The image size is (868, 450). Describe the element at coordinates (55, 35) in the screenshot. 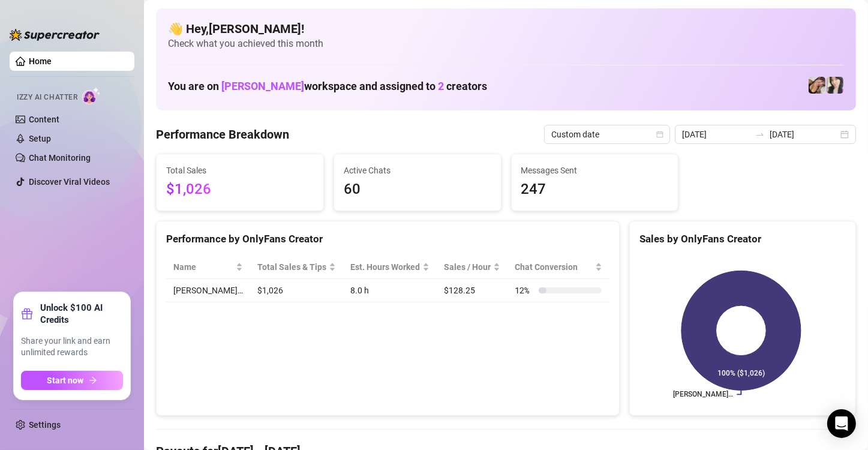

I see `img: logo-BBDzfeDw.svg` at that location.